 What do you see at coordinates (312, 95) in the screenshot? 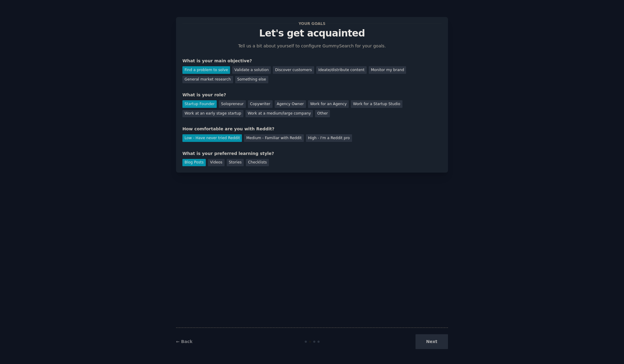
I see `div: What is your role?` at bounding box center [312, 95].